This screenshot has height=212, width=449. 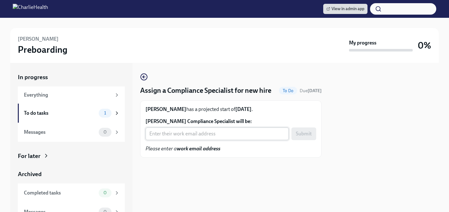 What do you see at coordinates (363, 43) in the screenshot?
I see `strong: My progress` at bounding box center [363, 43].